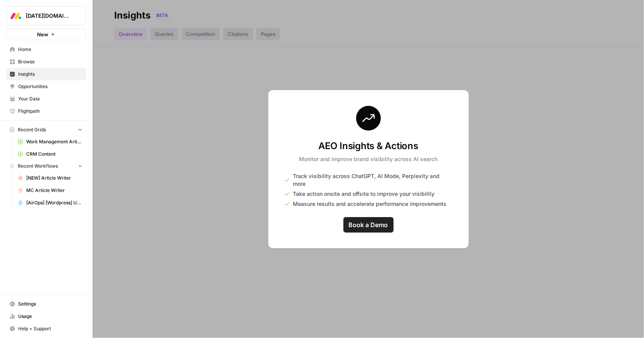 The width and height of the screenshot is (644, 338). What do you see at coordinates (16, 16) in the screenshot?
I see `img: Monday.com Logo` at bounding box center [16, 16].